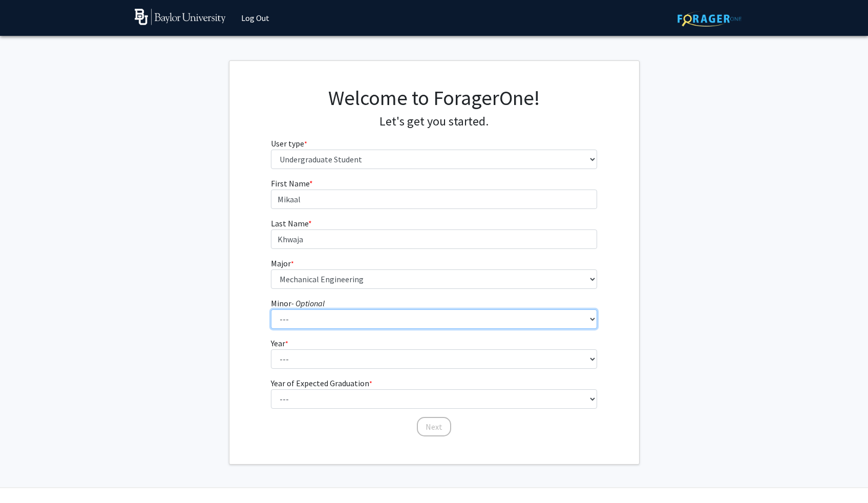  I want to click on button: Next, so click(434, 427).